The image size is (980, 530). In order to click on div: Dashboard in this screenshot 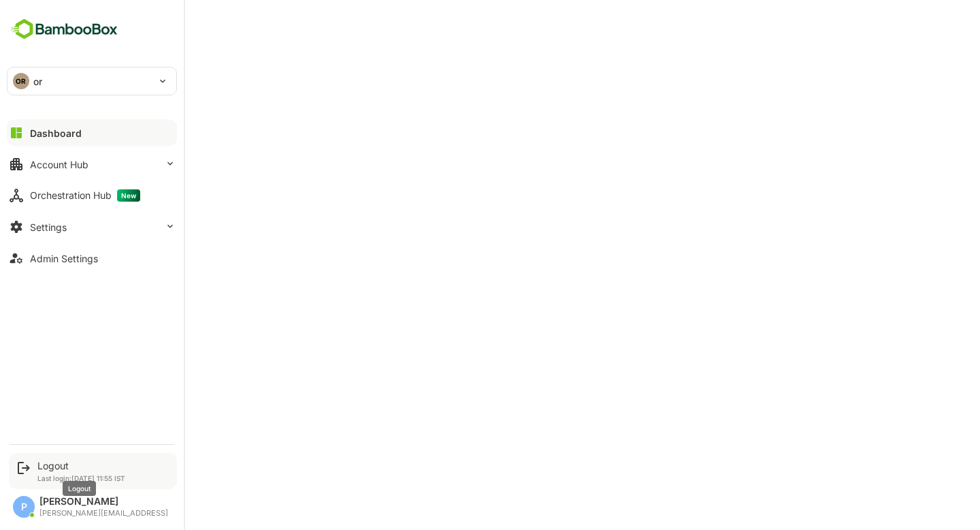, I will do `click(56, 133)`.